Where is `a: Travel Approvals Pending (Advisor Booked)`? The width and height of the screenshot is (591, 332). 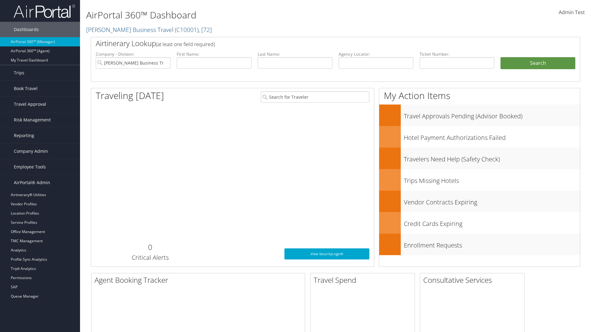
a: Travel Approvals Pending (Advisor Booked) is located at coordinates (479, 115).